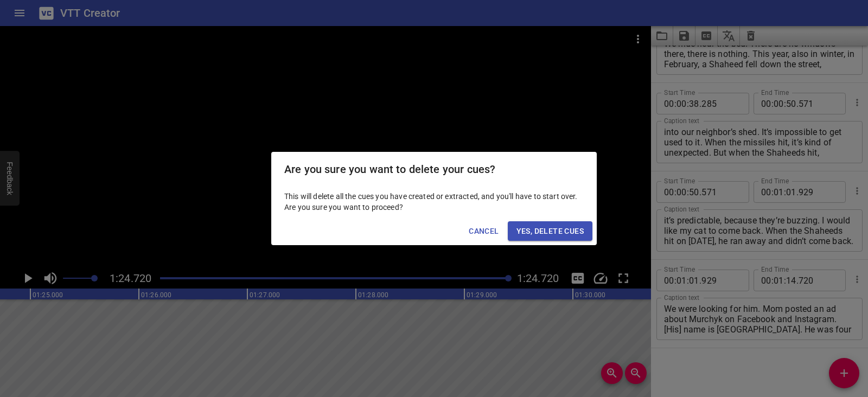  Describe the element at coordinates (434, 169) in the screenshot. I see `h2: Are you sure you want to delete your cues?` at that location.